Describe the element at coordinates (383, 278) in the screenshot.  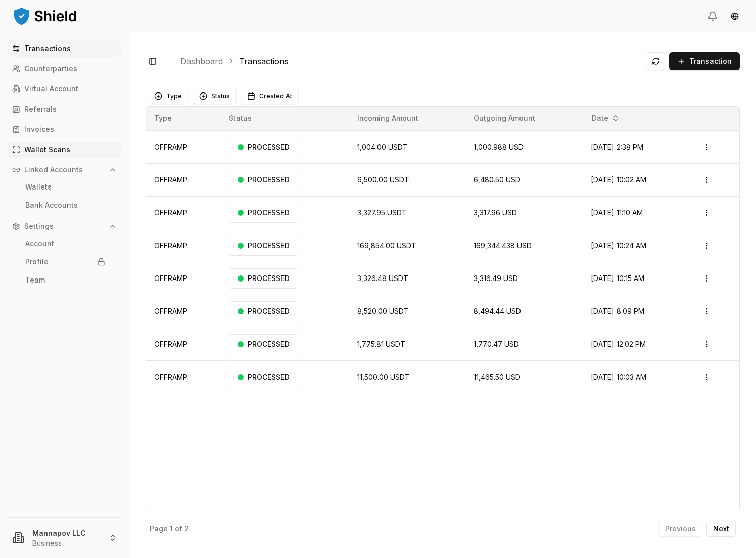
I see `span: 3,326.48 USDT` at that location.